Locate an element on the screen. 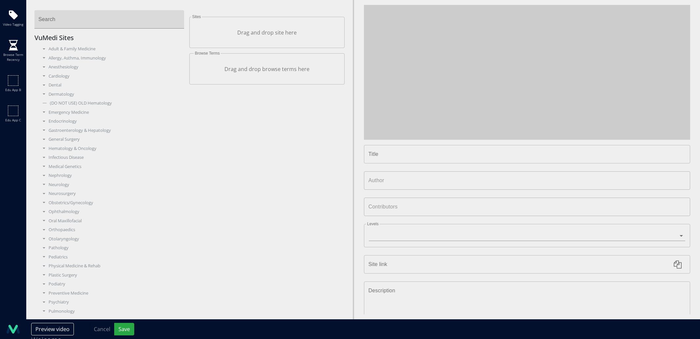 The height and width of the screenshot is (339, 700). span: Video tagging is located at coordinates (13, 24).